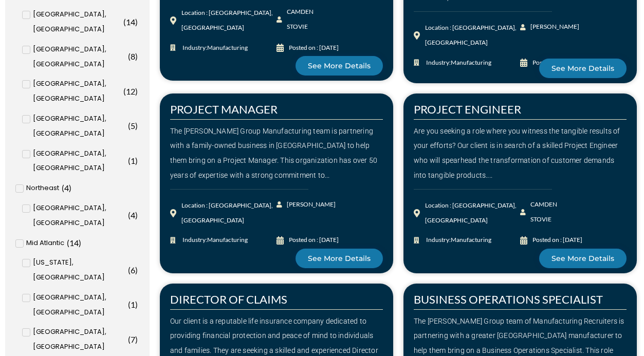 The image size is (644, 356). Describe the element at coordinates (224, 109) in the screenshot. I see `a: PROJECT MANAGER` at that location.